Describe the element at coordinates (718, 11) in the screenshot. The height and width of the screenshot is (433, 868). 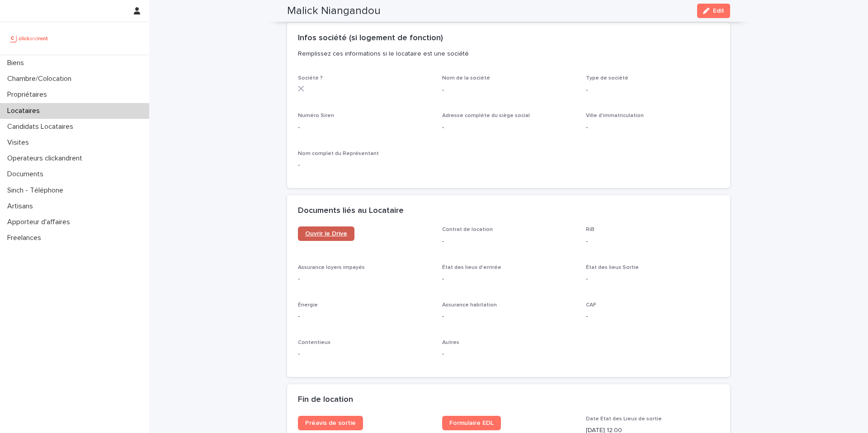
I see `span: Edit` at that location.